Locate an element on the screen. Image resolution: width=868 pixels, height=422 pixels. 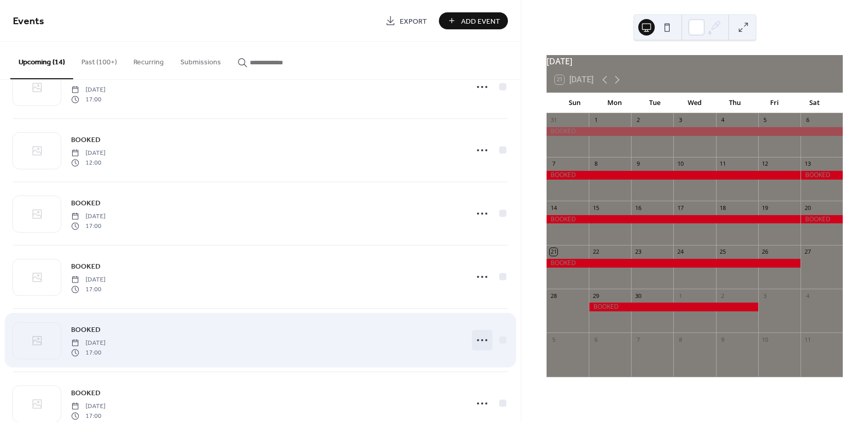
div: 26 is located at coordinates (765, 251).